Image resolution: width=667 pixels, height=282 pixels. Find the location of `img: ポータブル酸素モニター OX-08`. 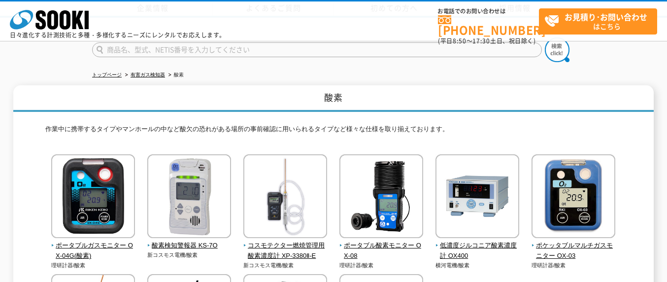

img: ポータブル酸素モニター OX-08 is located at coordinates (381, 197).